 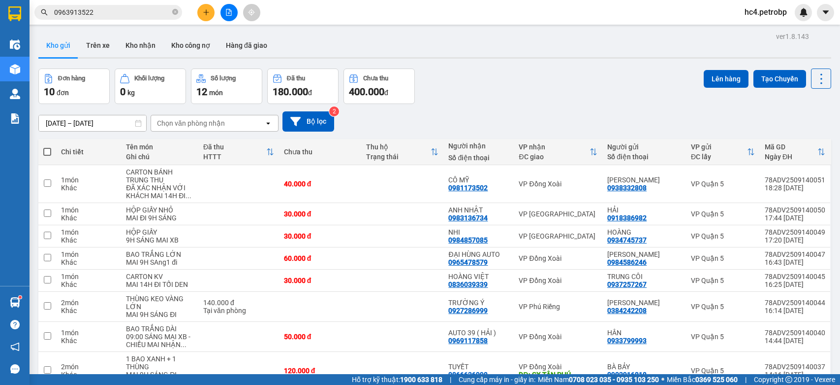 What do you see at coordinates (479, 232) in the screenshot?
I see `div: NHI` at bounding box center [479, 232].